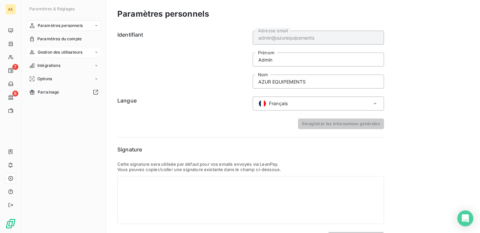 This screenshot has height=233, width=480. Describe the element at coordinates (60, 52) in the screenshot. I see `span: Gestion des utilisateurs` at that location.